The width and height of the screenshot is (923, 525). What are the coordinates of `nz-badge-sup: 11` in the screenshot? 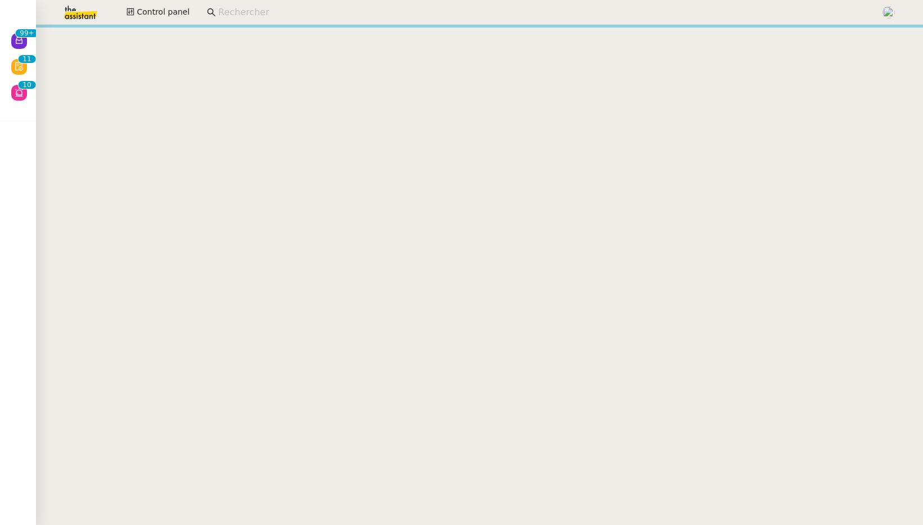 It's located at (26, 59).